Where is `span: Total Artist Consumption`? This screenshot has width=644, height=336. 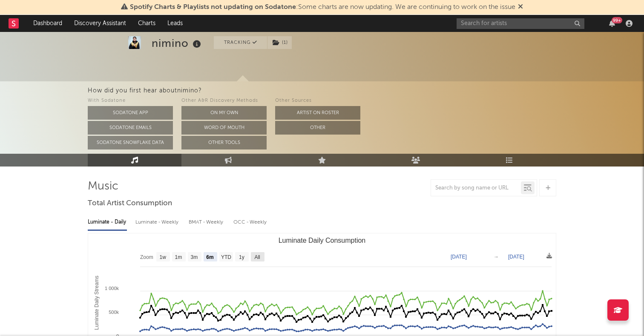
span: Total Artist Consumption is located at coordinates (130, 203).